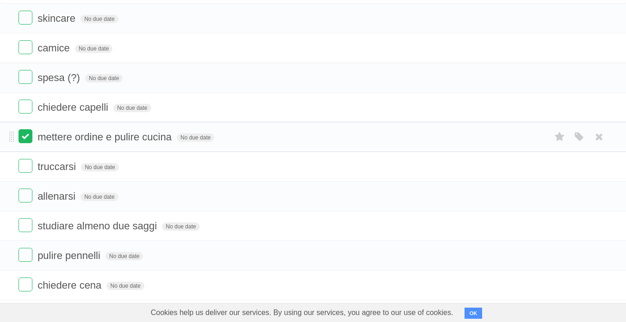  What do you see at coordinates (57, 196) in the screenshot?
I see `span: allenarsi` at bounding box center [57, 196].